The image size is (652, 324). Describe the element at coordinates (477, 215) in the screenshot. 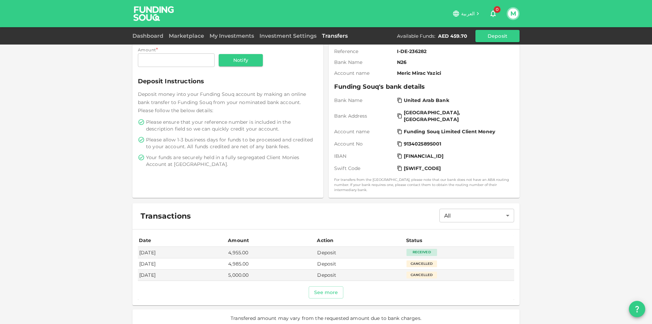

I see `div: All` at that location.